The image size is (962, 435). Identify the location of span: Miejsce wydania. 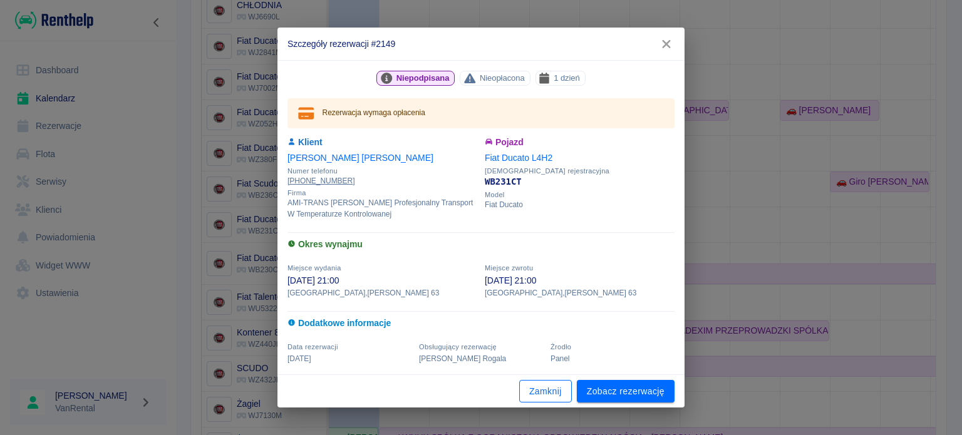
(315, 268).